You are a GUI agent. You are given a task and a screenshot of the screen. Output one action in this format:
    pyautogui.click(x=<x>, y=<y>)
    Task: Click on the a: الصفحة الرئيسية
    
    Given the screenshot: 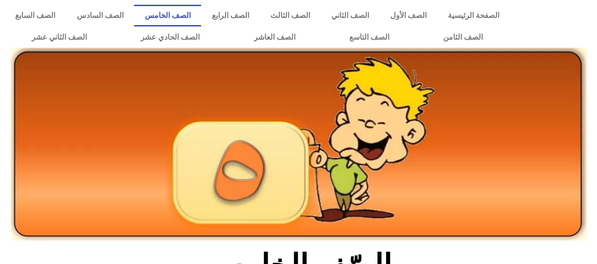 What is the action you would take?
    pyautogui.click(x=474, y=16)
    